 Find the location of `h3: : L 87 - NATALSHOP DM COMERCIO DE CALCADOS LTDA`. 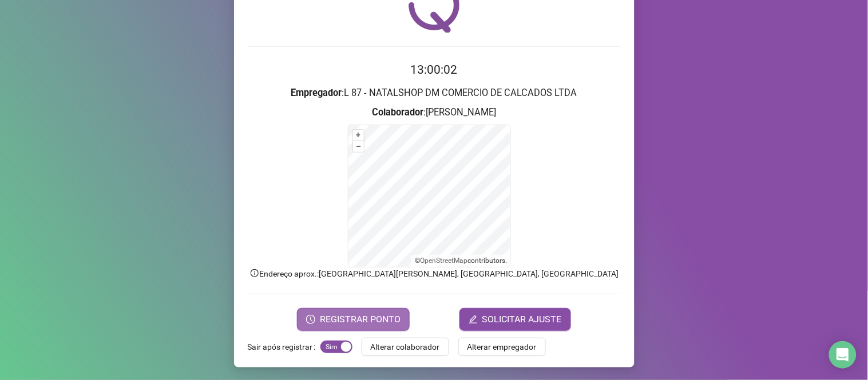

h3: : L 87 - NATALSHOP DM COMERCIO DE CALCADOS LTDA is located at coordinates (434, 93).